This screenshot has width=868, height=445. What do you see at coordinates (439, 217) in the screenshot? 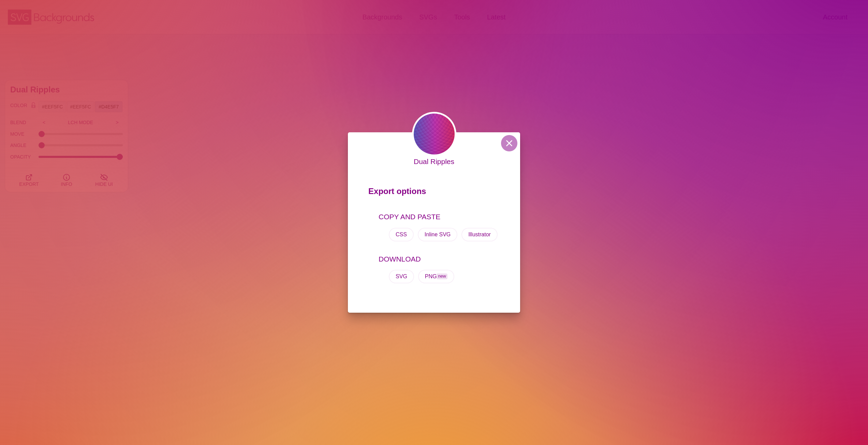
I see `p: COPY AND PASTE` at bounding box center [439, 217].